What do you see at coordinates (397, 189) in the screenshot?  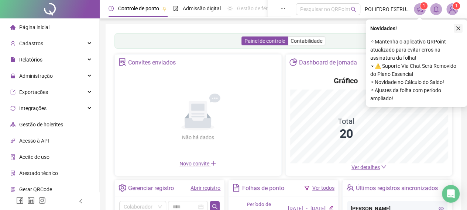 I see `div: Últimos registros sincronizados` at bounding box center [397, 189].